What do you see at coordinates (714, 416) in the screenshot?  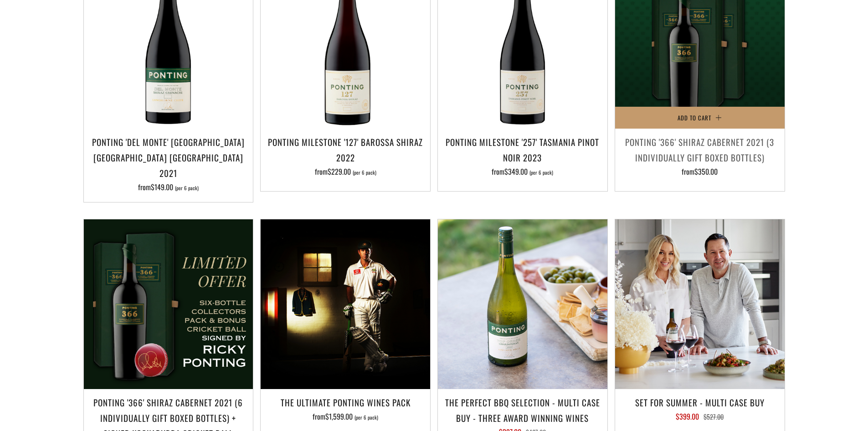 I see `span: $527.00` at bounding box center [714, 416].